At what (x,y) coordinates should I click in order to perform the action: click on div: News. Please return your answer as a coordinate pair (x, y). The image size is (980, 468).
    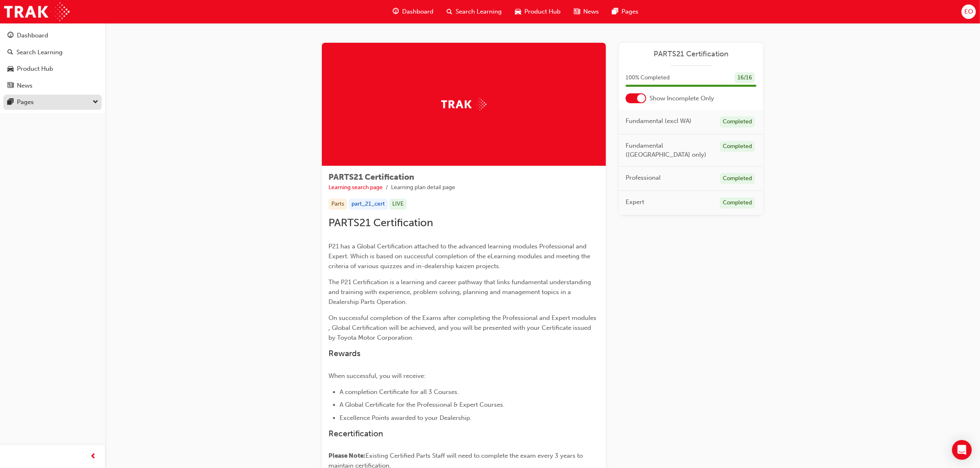
    Looking at the image, I should click on (25, 85).